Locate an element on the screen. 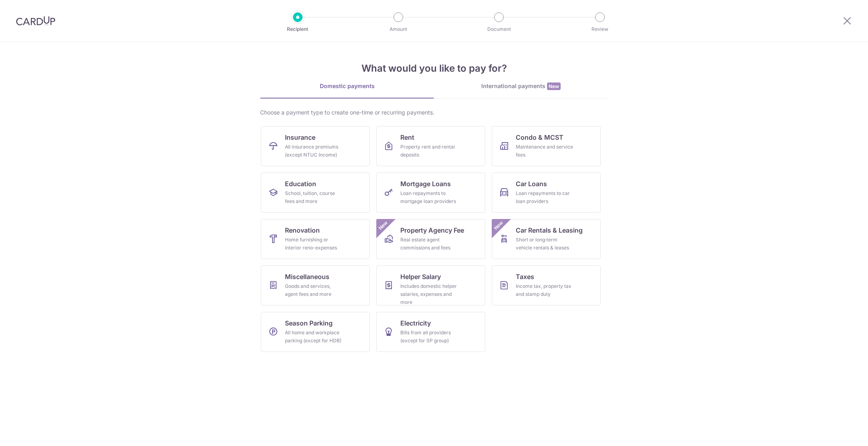  span: Mortgage Loans is located at coordinates (425, 184).